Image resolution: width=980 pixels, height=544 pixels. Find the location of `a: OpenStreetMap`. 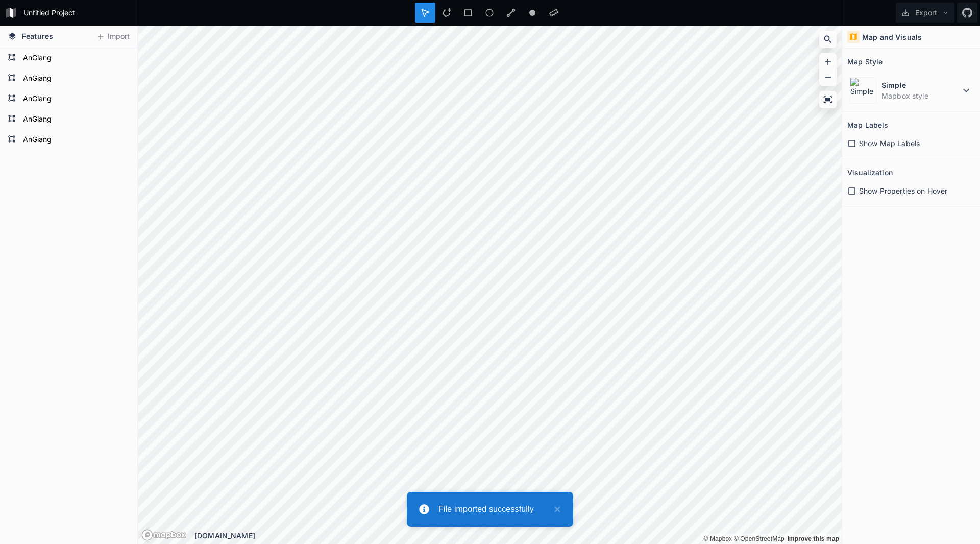

a: OpenStreetMap is located at coordinates (759, 539).